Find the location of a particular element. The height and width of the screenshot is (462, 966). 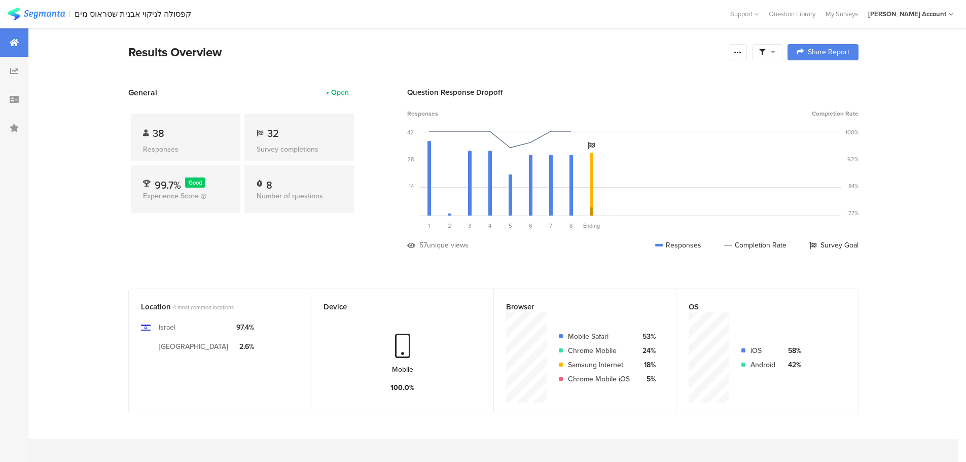

div: 97.4% is located at coordinates (245, 327).